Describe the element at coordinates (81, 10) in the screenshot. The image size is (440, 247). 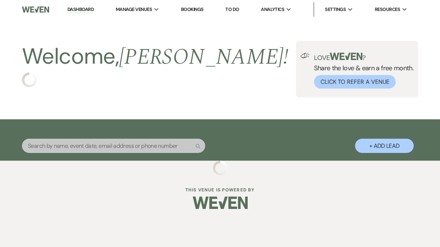
I see `a: Dashboard` at that location.